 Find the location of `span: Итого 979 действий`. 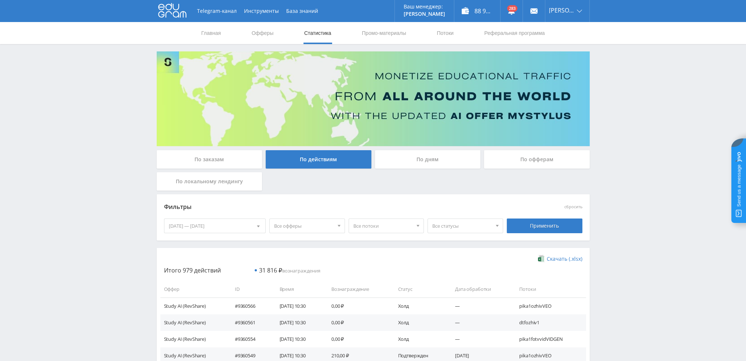

span: Итого 979 действий is located at coordinates (192, 270).